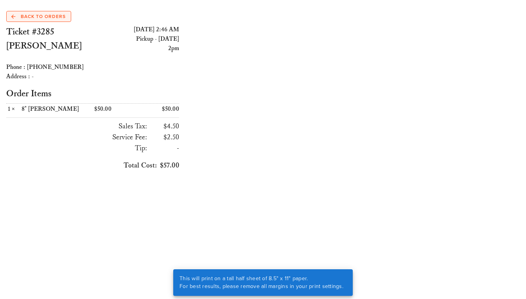 This screenshot has height=299, width=526. What do you see at coordinates (261, 282) in the screenshot?
I see `div: This will print on a tall half sheet of 8.5" x 11" paper. For best results, please remove all mar...` at bounding box center [261, 282].